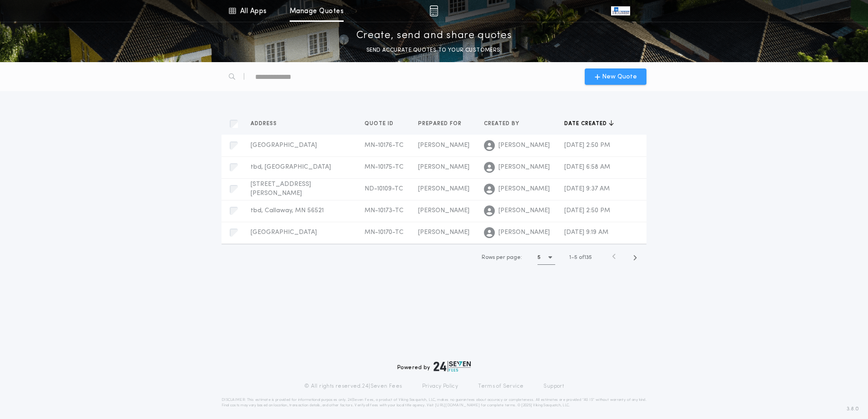 Image resolution: width=868 pixels, height=419 pixels. What do you see at coordinates (434, 366) in the screenshot?
I see `div: Powered by` at bounding box center [434, 366].